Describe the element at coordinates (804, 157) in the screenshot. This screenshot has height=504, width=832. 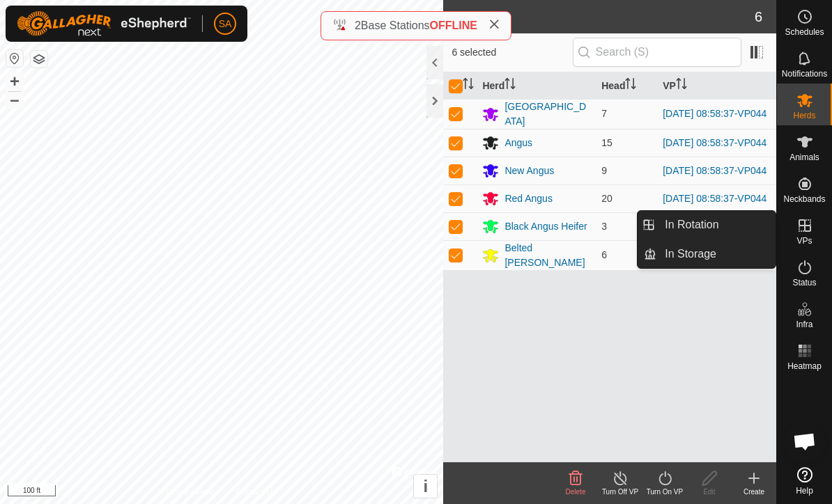
I see `span: Animals` at that location.